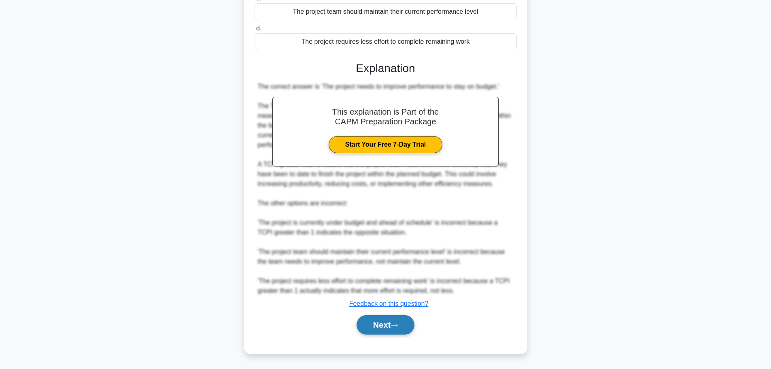  I want to click on a: Feedback on this question?, so click(389, 303).